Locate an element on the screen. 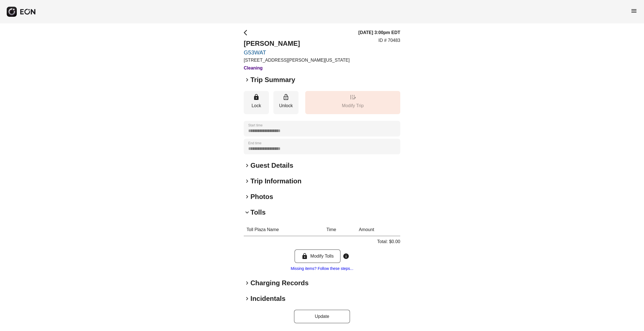 This screenshot has height=331, width=644. h2: Trip Summary is located at coordinates (273, 80).